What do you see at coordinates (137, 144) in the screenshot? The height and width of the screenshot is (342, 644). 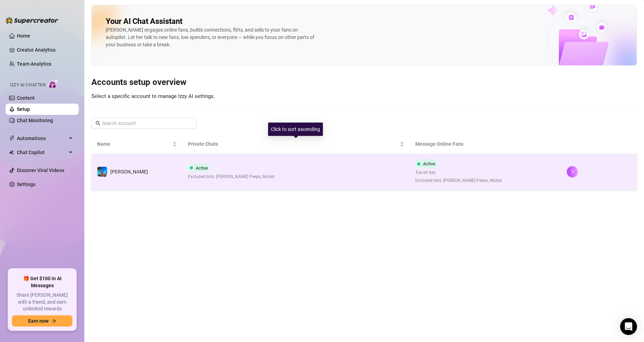 I see `th: Name` at bounding box center [137, 144].